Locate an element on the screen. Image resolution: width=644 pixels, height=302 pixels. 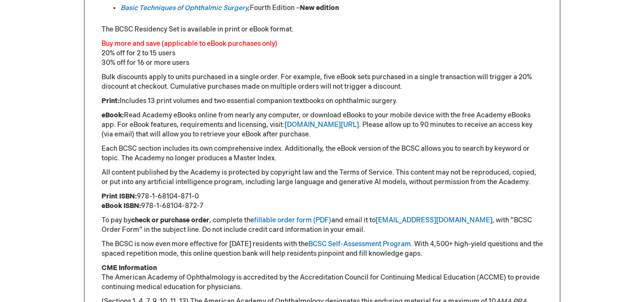
a: fillable order form (PDF) is located at coordinates (292, 220).